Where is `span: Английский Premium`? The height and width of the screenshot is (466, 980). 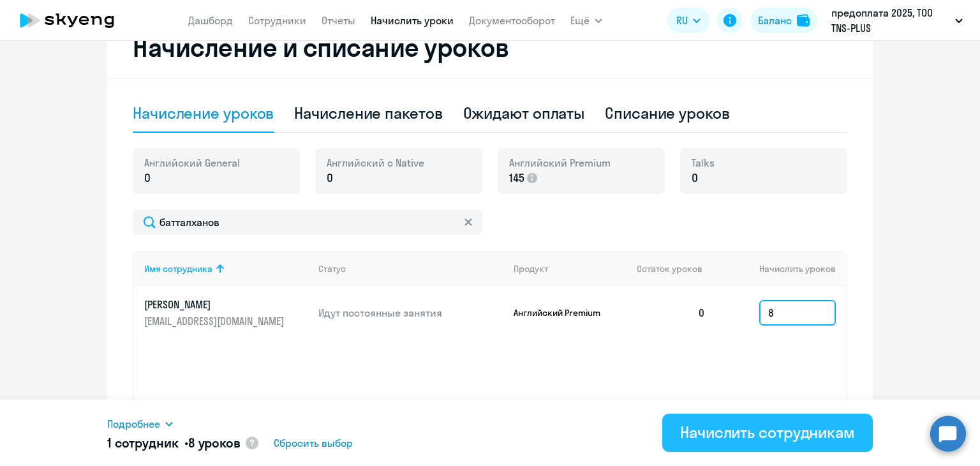
span: Английский Premium is located at coordinates (560, 163).